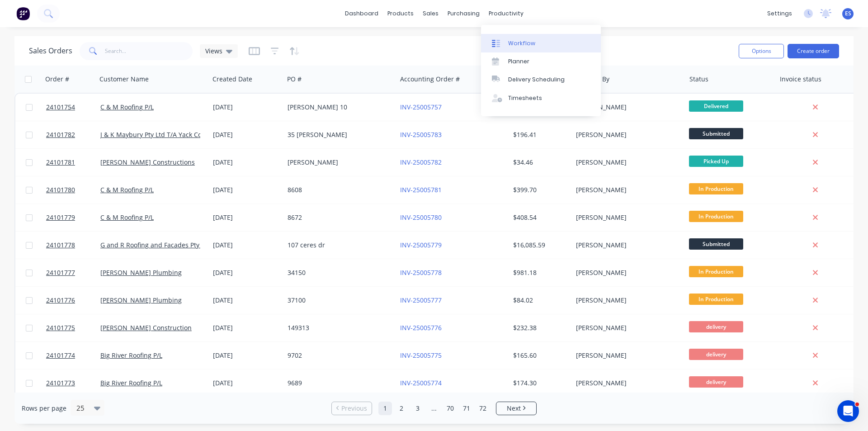  Describe the element at coordinates (73, 301) in the screenshot. I see `a: 24101776` at that location.